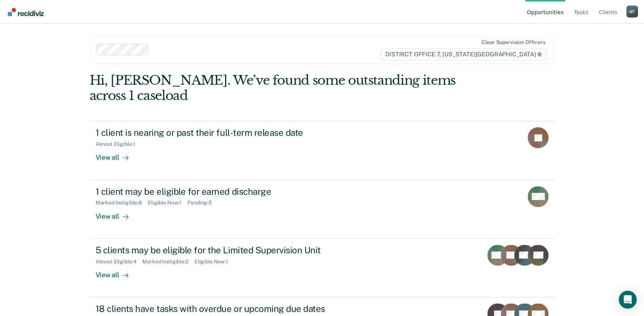 Image resolution: width=644 pixels, height=316 pixels. What do you see at coordinates (322, 209) in the screenshot?
I see `a: 1 client may be eligible for earned dischargeMarked Ineligible:8Eligible Now:1Pending:3View all` at bounding box center [322, 209].